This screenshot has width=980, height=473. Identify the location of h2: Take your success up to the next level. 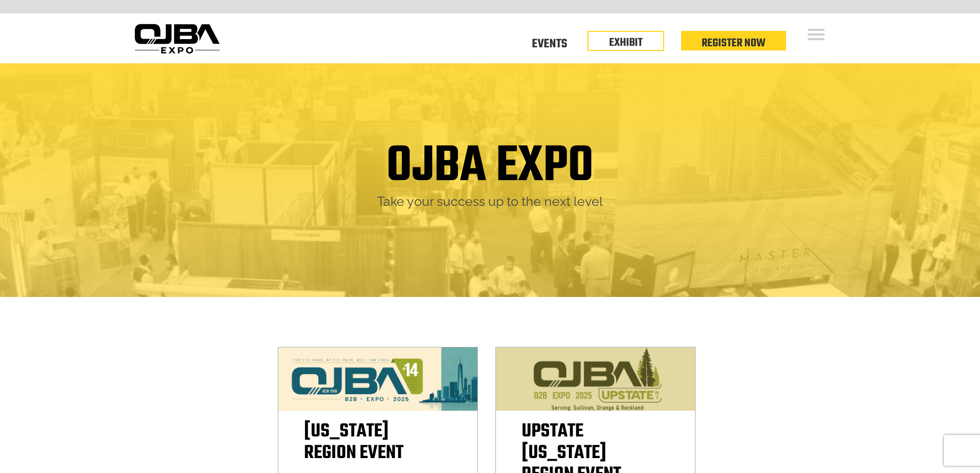
(490, 201).